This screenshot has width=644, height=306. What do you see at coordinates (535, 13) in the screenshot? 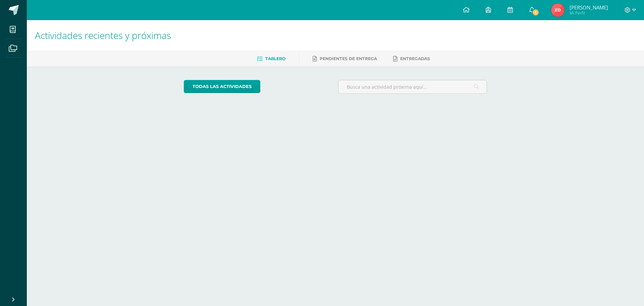
I see `span: 1` at bounding box center [535, 13].